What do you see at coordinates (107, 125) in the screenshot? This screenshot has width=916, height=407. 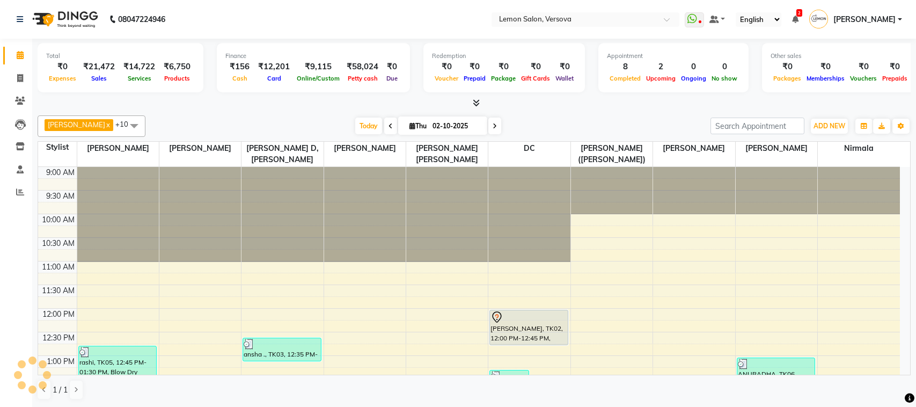 I see `a: x` at bounding box center [107, 125].